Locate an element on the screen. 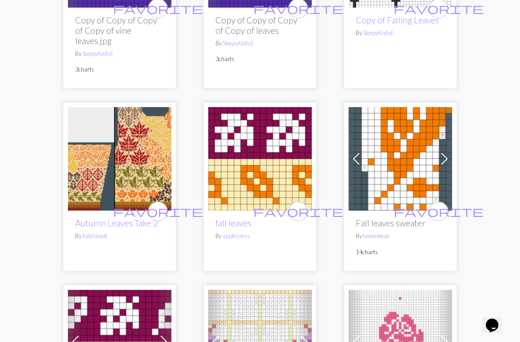 The height and width of the screenshot is (342, 520). a: appleyarns is located at coordinates (236, 236).